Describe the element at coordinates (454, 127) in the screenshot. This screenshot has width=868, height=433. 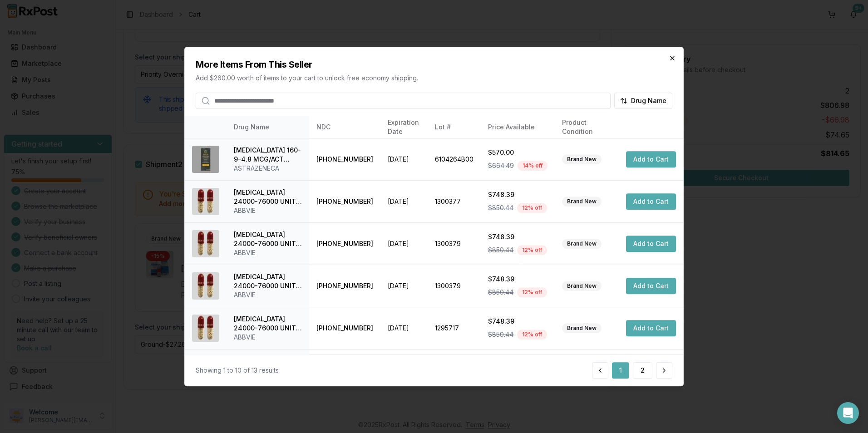
I see `th: Lot #` at that location.